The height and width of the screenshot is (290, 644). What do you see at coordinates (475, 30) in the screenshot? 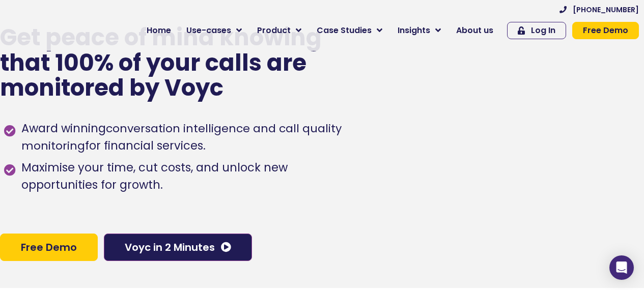
I see `a: About us` at bounding box center [475, 30].